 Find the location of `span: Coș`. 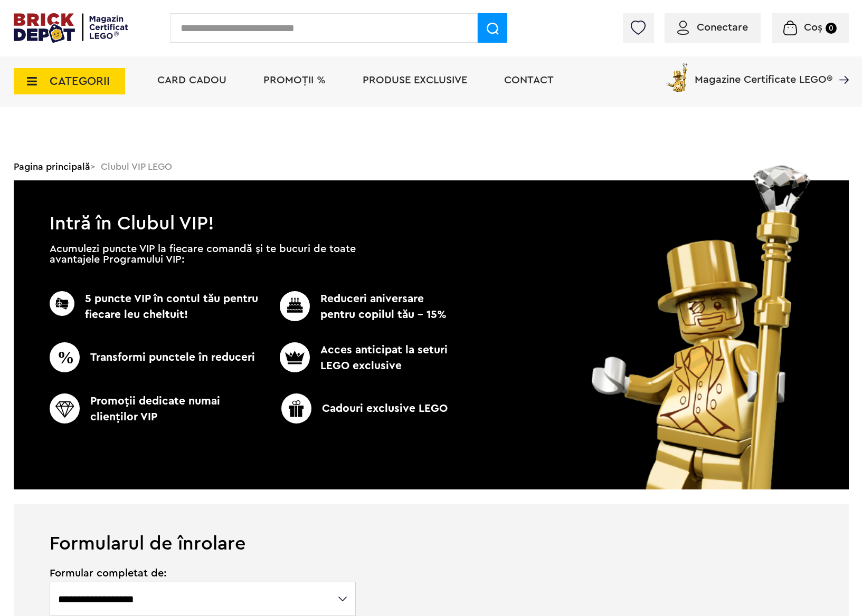

span: Coș is located at coordinates (813, 27).